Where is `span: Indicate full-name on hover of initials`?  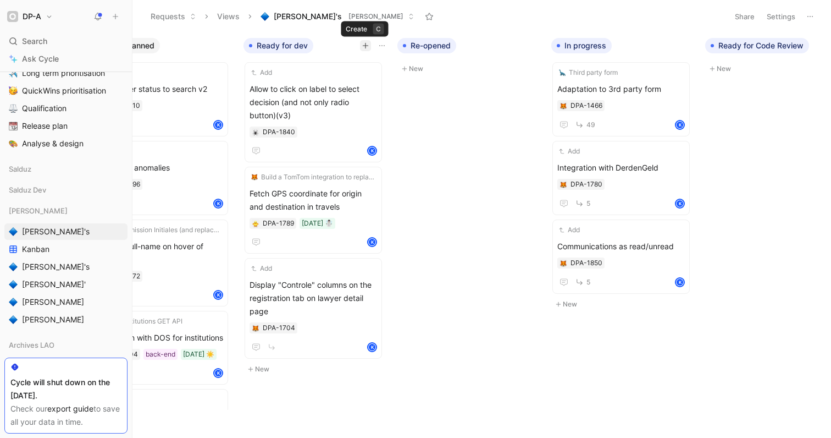 span: Indicate full-name on hover of initials is located at coordinates (159, 253).